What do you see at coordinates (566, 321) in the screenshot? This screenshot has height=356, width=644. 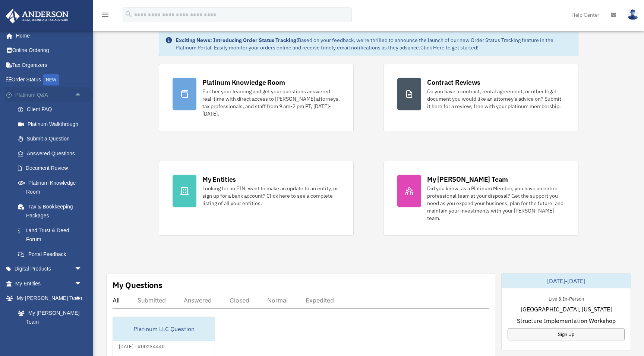 I see `span: Structure Implementation Workshop` at bounding box center [566, 321].